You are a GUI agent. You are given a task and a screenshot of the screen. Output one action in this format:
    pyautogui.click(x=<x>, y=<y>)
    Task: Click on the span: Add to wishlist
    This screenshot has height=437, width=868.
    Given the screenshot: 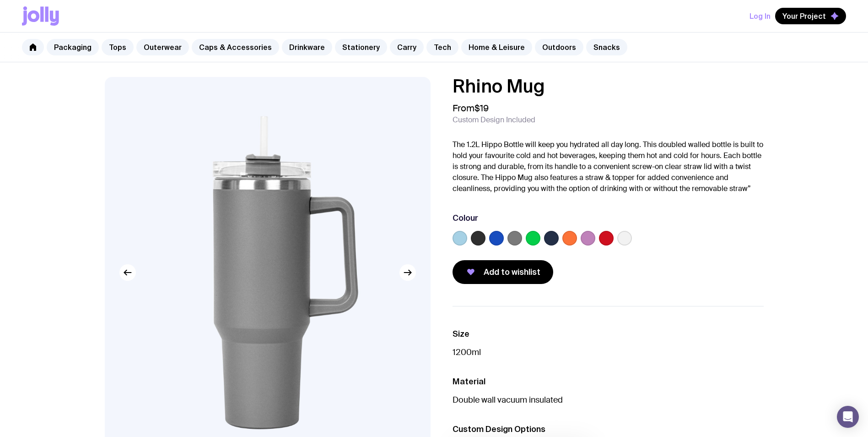 What is the action you would take?
    pyautogui.click(x=512, y=272)
    